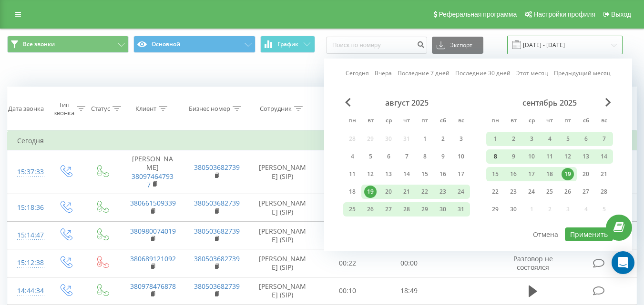 Image resolution: width=644 pixels, height=305 pixels. What do you see at coordinates (585, 174) in the screenshot?
I see `div: 20` at bounding box center [585, 174].